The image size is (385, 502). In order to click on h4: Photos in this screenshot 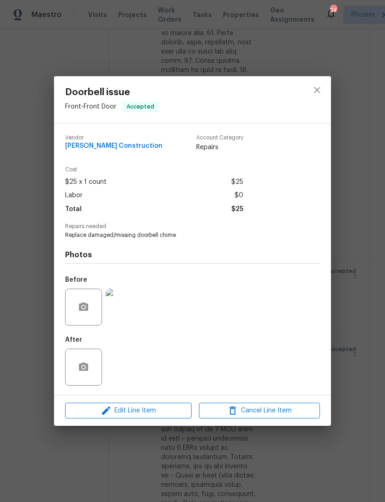, I will do `click(193, 255)`.